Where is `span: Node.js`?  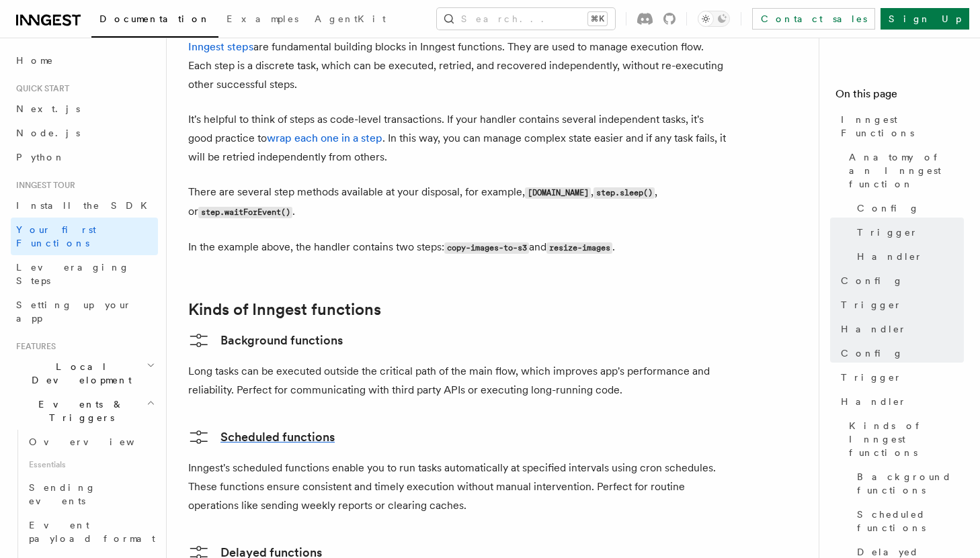
span: Node.js is located at coordinates (48, 133).